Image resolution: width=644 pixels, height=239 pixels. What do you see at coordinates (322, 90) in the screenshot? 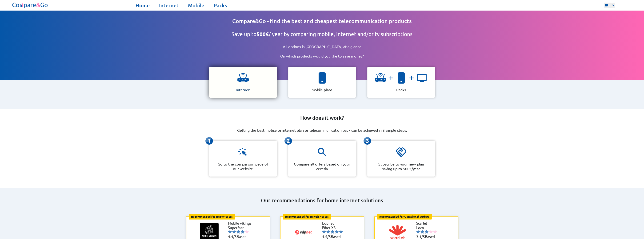
I see `p: Mobile plans` at bounding box center [322, 90].